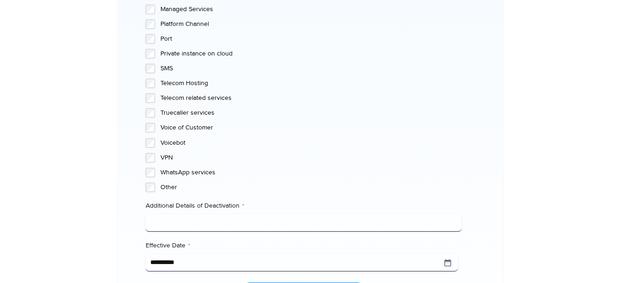 The height and width of the screenshot is (283, 621). I want to click on label: WhatsApp services, so click(311, 172).